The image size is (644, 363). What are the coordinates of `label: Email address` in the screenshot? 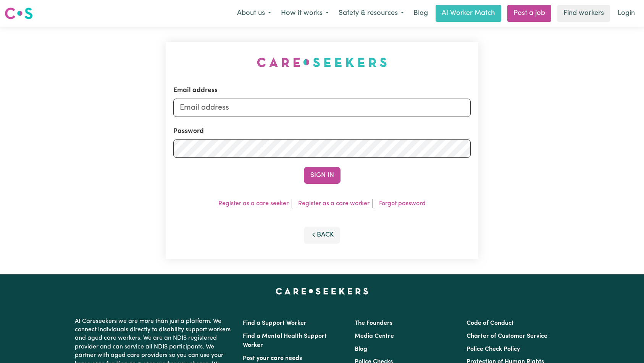 It's located at (196, 90).